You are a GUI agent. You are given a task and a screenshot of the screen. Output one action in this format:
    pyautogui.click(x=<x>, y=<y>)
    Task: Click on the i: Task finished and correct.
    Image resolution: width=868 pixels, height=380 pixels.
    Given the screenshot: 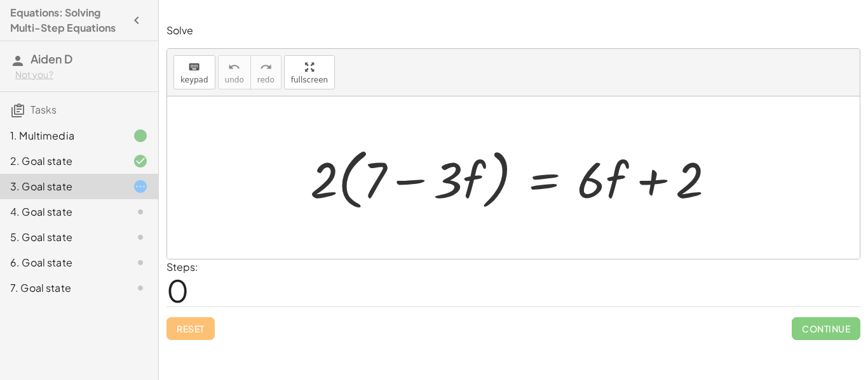 What is the action you would take?
    pyautogui.click(x=140, y=161)
    